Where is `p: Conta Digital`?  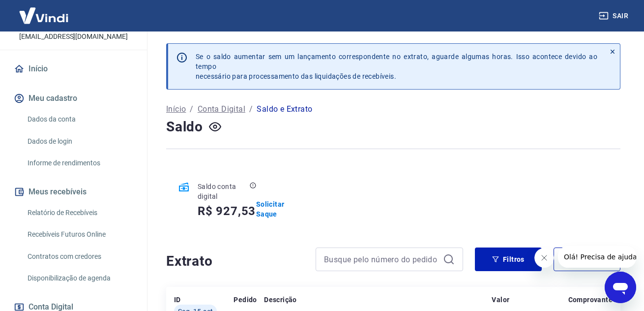 p: Conta Digital is located at coordinates (221, 109).